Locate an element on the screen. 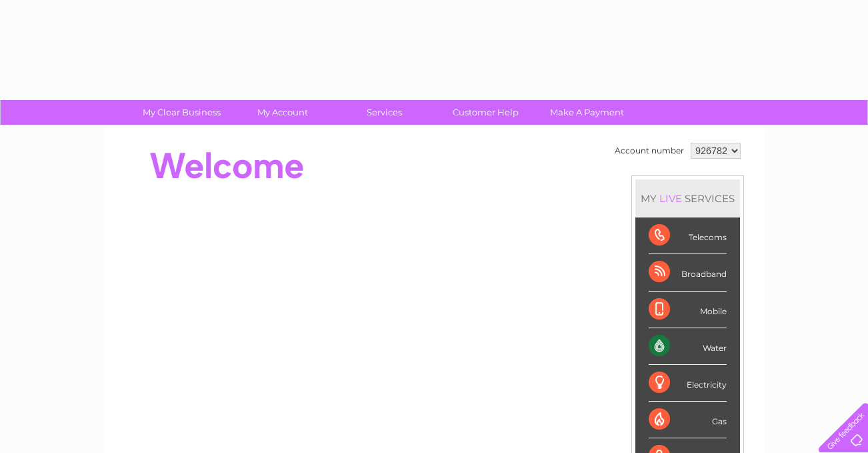 The image size is (868, 453). a: Customer Help is located at coordinates (485, 112).